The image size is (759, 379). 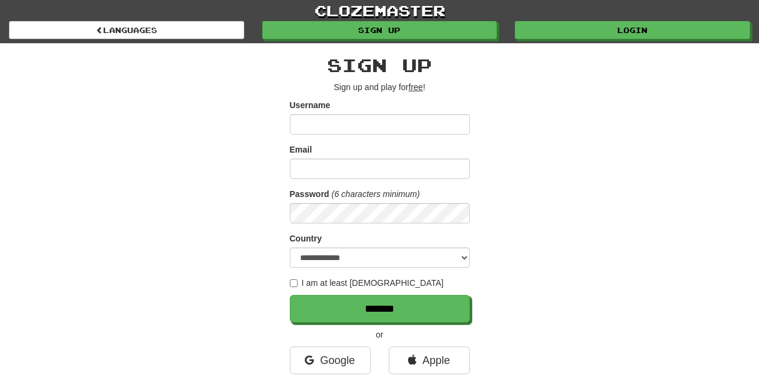 I want to click on p: or, so click(x=380, y=334).